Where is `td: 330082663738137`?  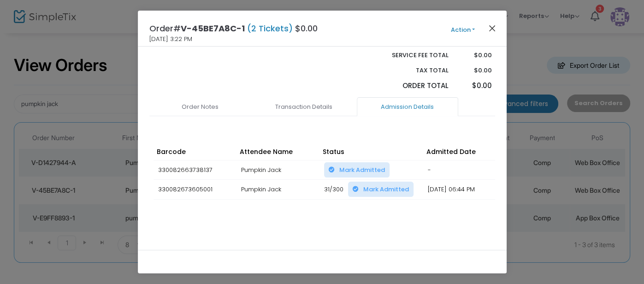
td: 330082663738137 is located at coordinates (195, 170).